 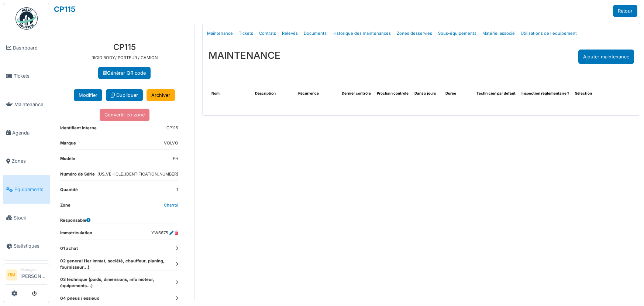 What do you see at coordinates (177, 189) in the screenshot?
I see `dd: 1` at bounding box center [177, 189].